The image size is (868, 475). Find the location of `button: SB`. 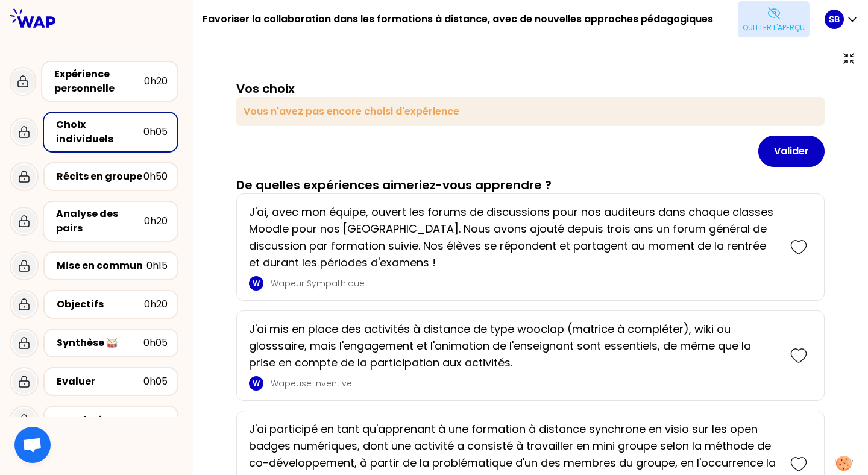

button: SB is located at coordinates (841, 19).